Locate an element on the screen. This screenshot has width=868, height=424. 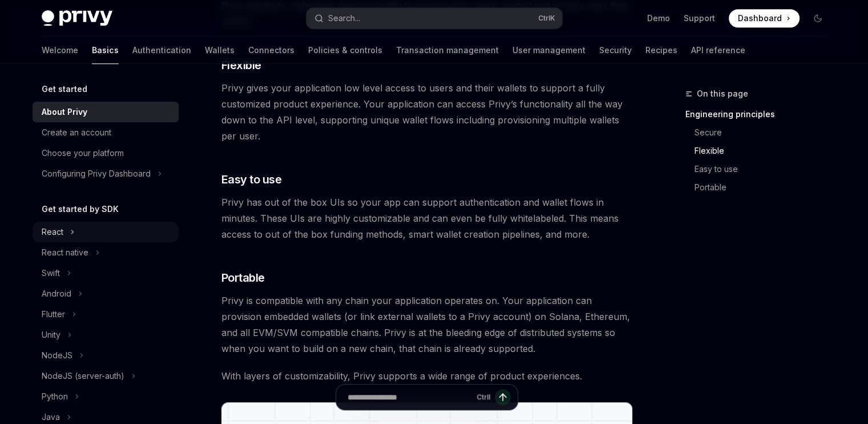
span: Privy has out of the box UIs so your app can support authentication and wallet flows in minutes. ... is located at coordinates (427, 218).